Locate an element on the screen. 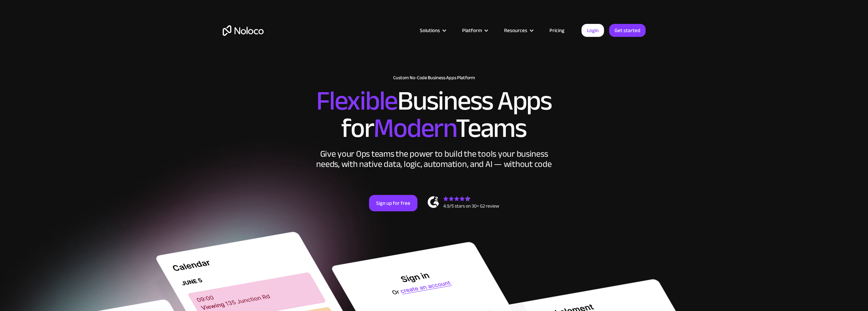 Image resolution: width=868 pixels, height=311 pixels. h1: Custom No-Code Business Apps Platform is located at coordinates (434, 78).